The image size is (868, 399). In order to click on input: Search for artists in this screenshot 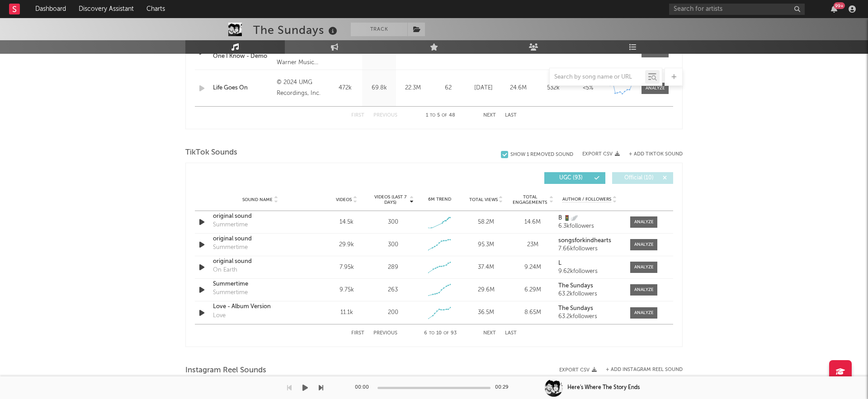, I will do `click(737, 9)`.